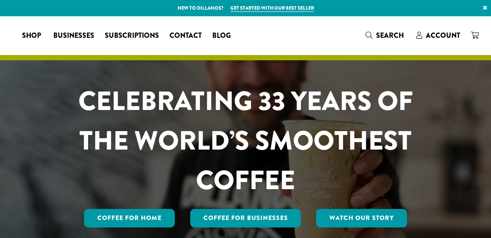  I want to click on span: Blog, so click(221, 36).